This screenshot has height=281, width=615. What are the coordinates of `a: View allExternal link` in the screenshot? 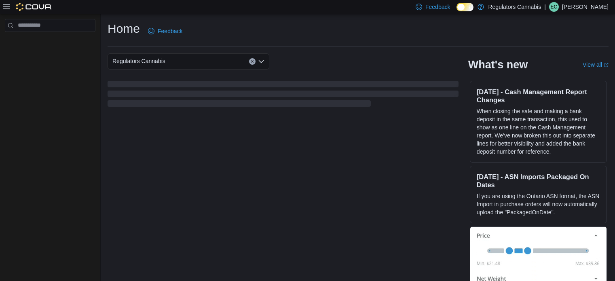 It's located at (596, 65).